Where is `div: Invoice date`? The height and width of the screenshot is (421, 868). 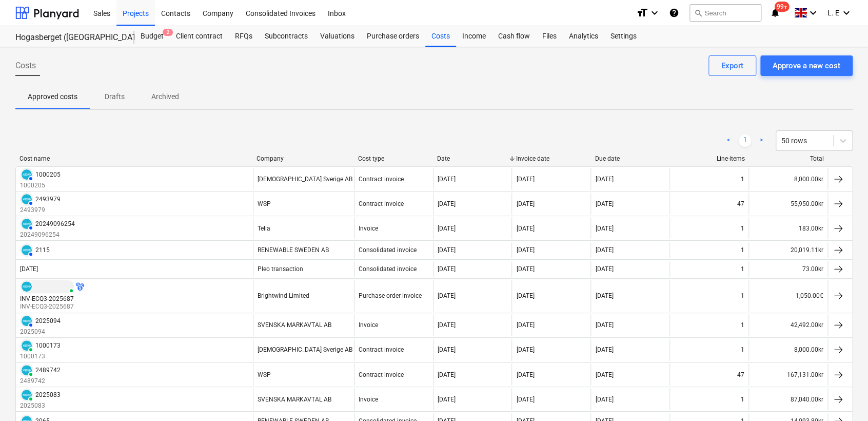 div: Invoice date is located at coordinates (551, 158).